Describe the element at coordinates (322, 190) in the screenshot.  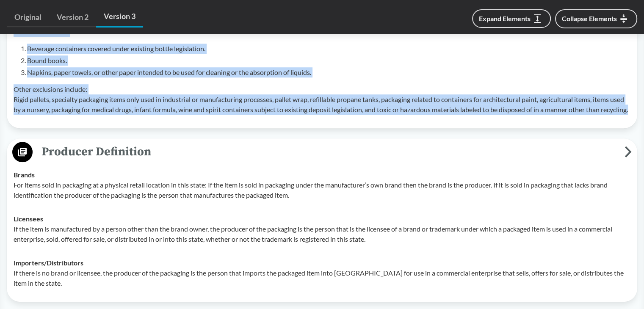
I see `p: For items sold in packaging at a physical retail location in this state: If the item is sold in p...` at that location.